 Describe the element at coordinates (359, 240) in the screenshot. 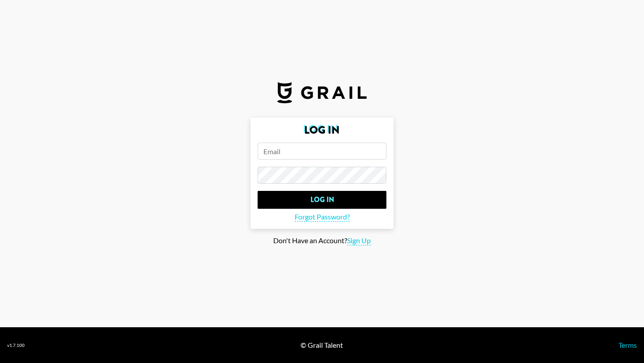

I see `span: Sign Up` at that location.